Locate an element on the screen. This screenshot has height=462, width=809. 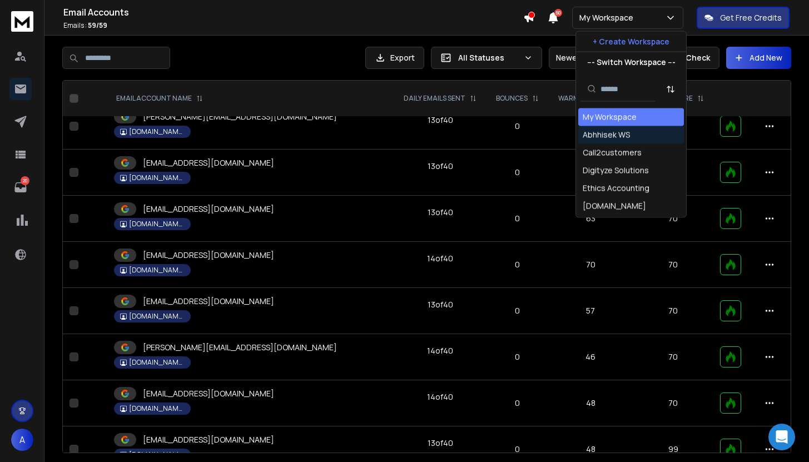
button: Get Free Credits is located at coordinates (743, 18).